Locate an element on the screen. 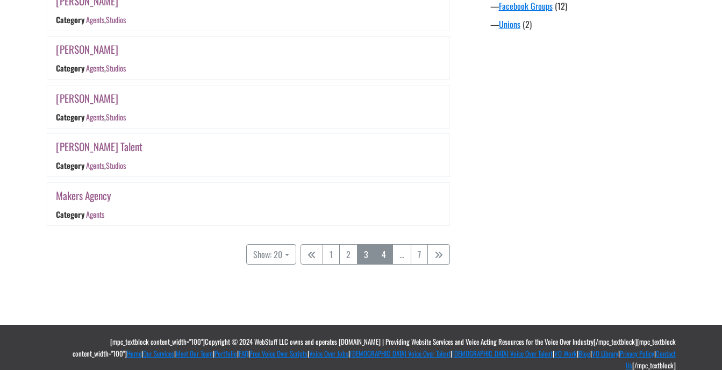  a: 7 is located at coordinates (419, 254).